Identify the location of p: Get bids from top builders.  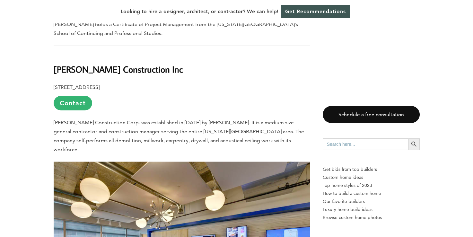
(371, 169).